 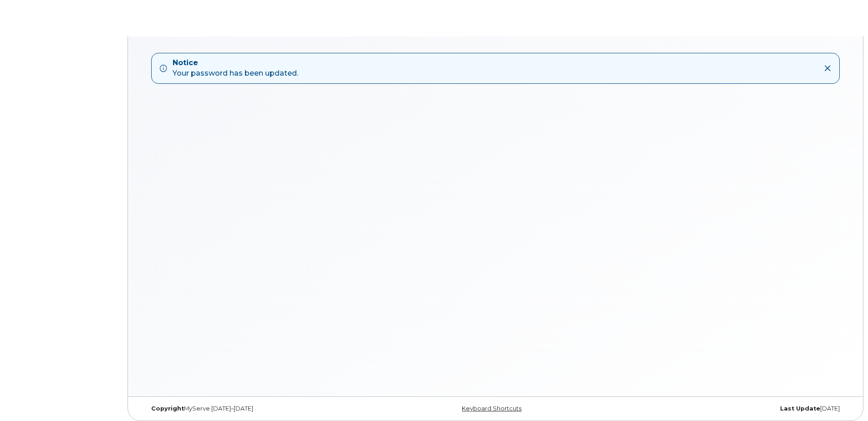 What do you see at coordinates (491, 408) in the screenshot?
I see `a: Keyboard Shortcuts` at bounding box center [491, 408].